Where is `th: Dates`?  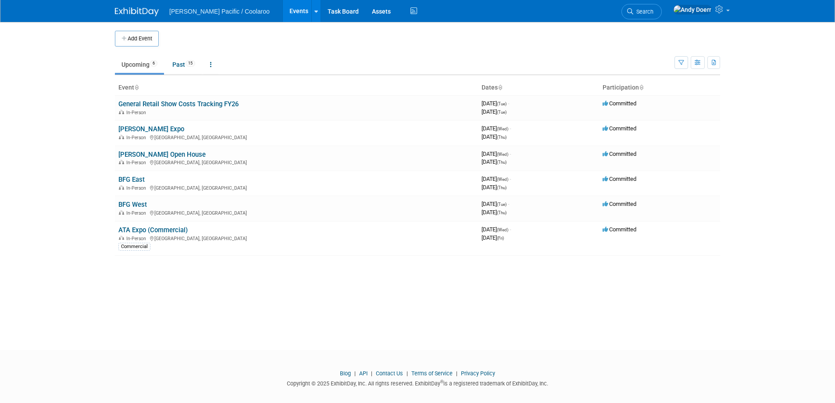
th: Dates is located at coordinates (539, 88).